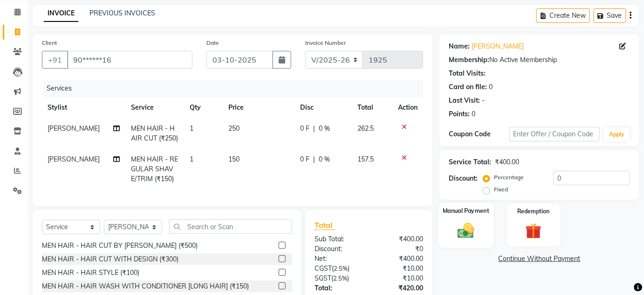 The image size is (644, 295). What do you see at coordinates (203, 107) in the screenshot?
I see `th: Qty` at bounding box center [203, 107].